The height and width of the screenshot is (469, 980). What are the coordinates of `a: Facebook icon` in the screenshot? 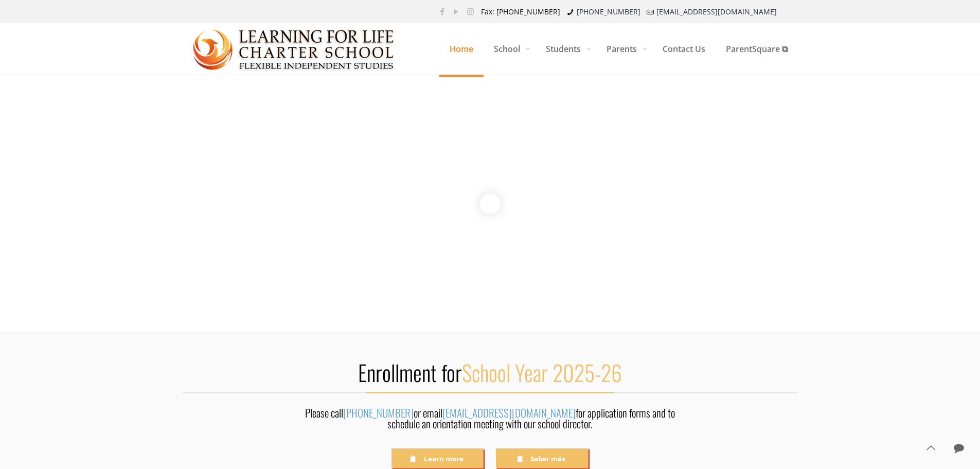 It's located at (442, 11).